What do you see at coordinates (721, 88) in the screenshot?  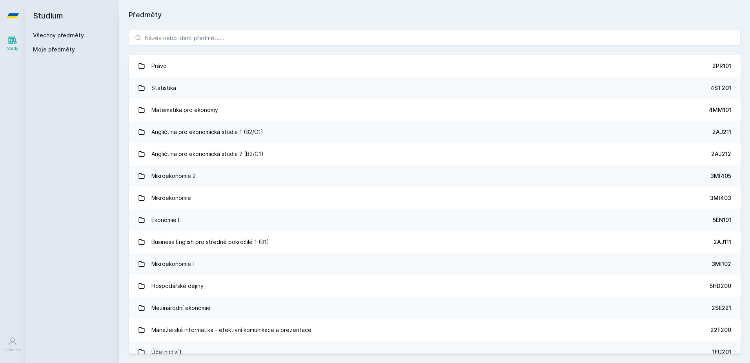 I see `div: 4ST201` at bounding box center [721, 88].